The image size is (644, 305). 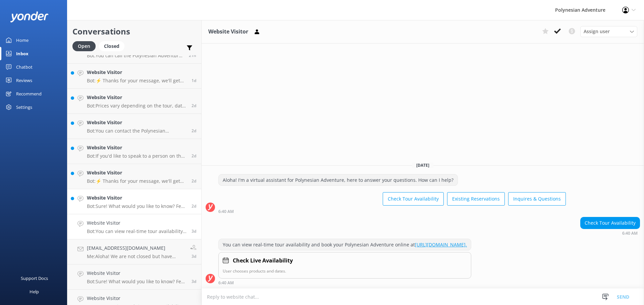 I want to click on span: Oct 02 2025 04:44pm (UTC -10:00) Pacific/Honolulu, so click(x=194, y=131).